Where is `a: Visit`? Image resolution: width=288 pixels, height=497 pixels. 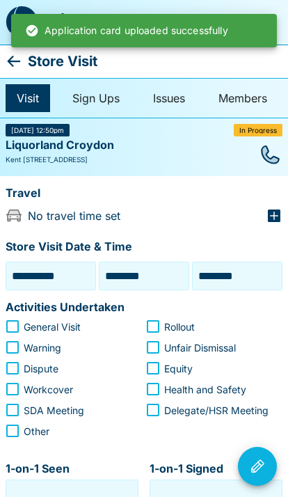
a: Visit is located at coordinates (28, 98).